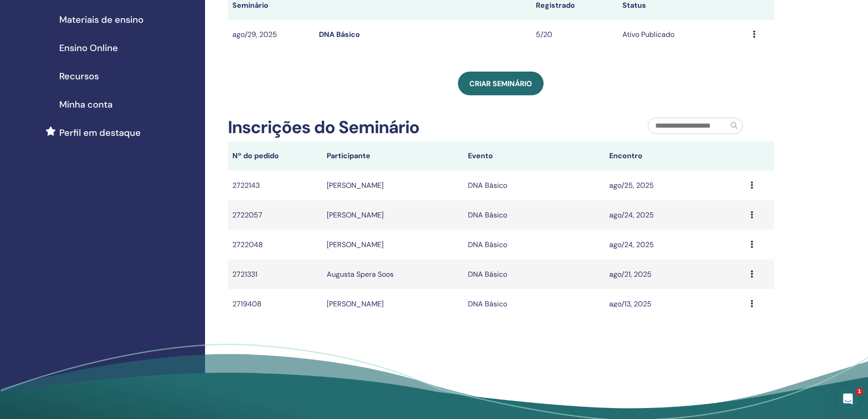  What do you see at coordinates (501, 84) in the screenshot?
I see `span: Criar seminário` at bounding box center [501, 84].